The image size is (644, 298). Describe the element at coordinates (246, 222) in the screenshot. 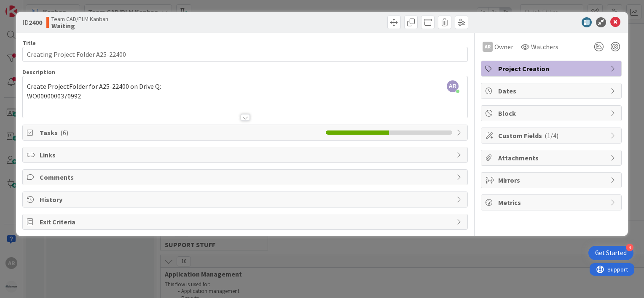

I see `span: Exit Criteria` at that location.